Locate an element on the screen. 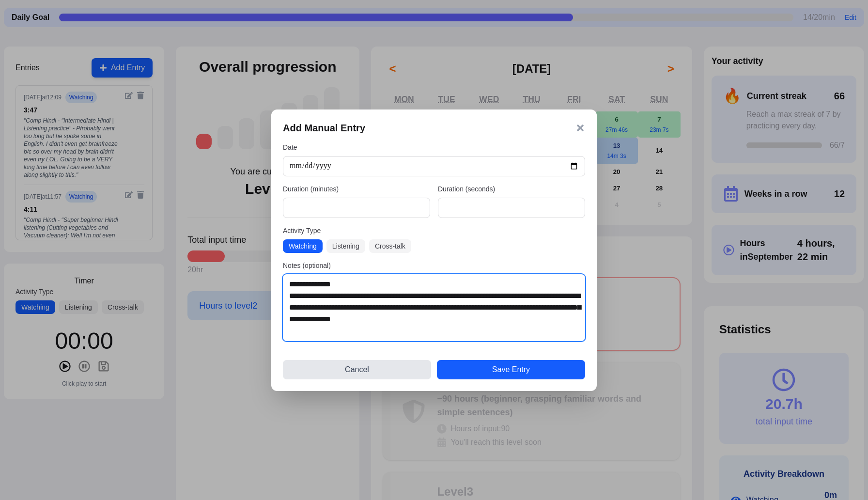 The image size is (868, 500). label: Duration (minutes) is located at coordinates (356, 189).